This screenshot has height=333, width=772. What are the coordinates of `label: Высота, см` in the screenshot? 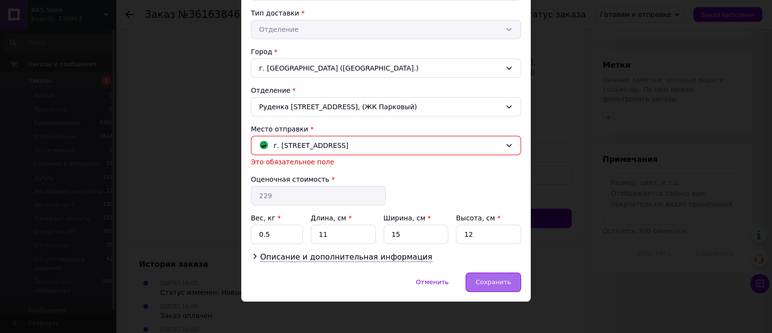 It's located at (478, 218).